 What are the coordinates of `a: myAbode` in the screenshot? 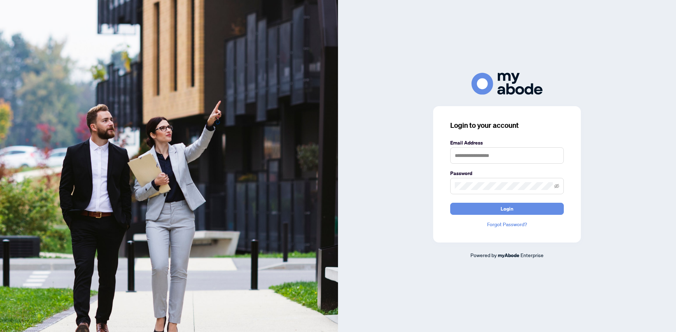 It's located at (508, 255).